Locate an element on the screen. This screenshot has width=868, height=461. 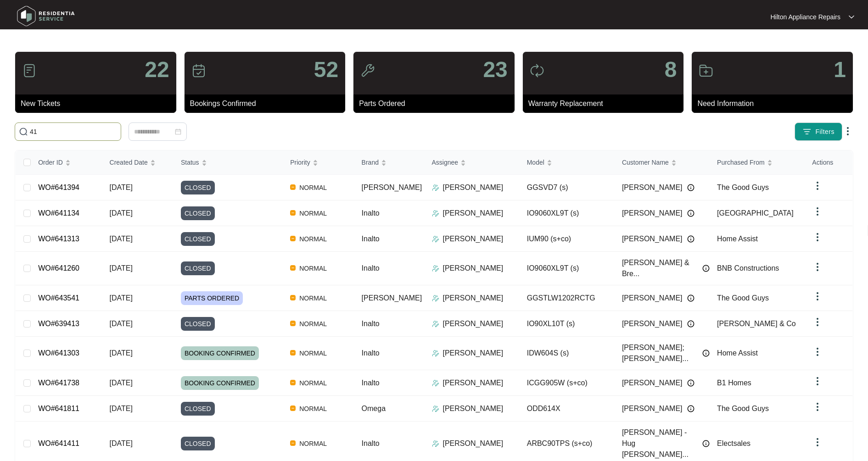
th: Purchased From is located at coordinates (757, 163).